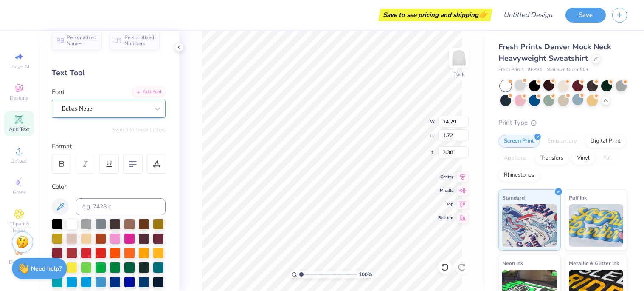  What do you see at coordinates (459, 58) in the screenshot?
I see `img: Back` at bounding box center [459, 58].